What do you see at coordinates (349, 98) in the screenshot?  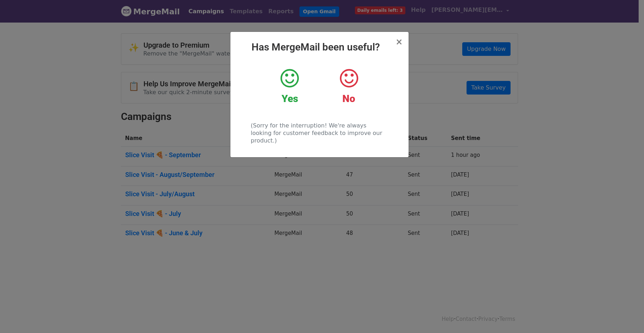 I see `strong: No` at bounding box center [349, 98].